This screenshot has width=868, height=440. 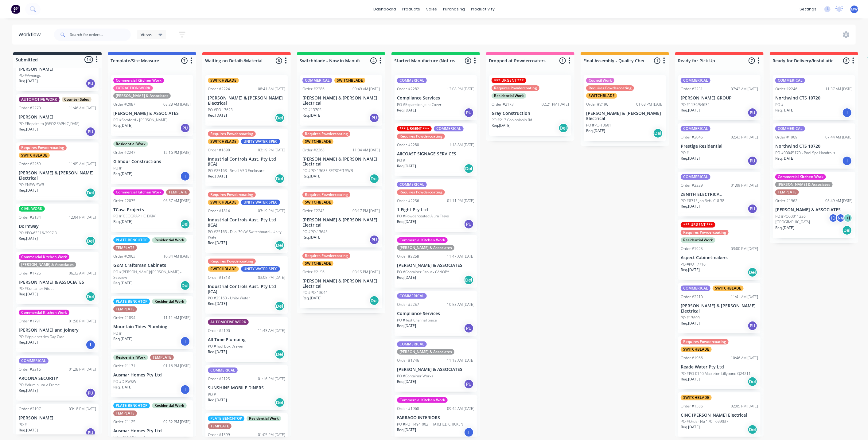 I want to click on div: Order #2046, so click(x=692, y=138).